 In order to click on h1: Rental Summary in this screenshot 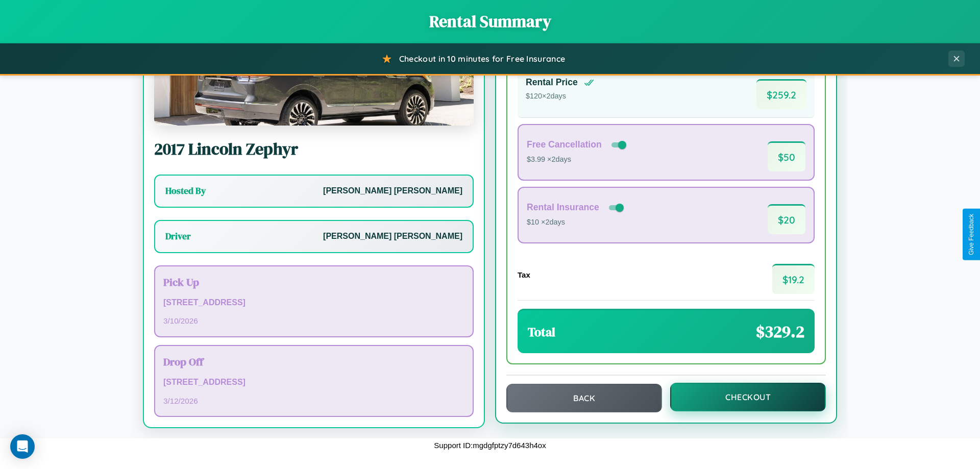, I will do `click(490, 21)`.